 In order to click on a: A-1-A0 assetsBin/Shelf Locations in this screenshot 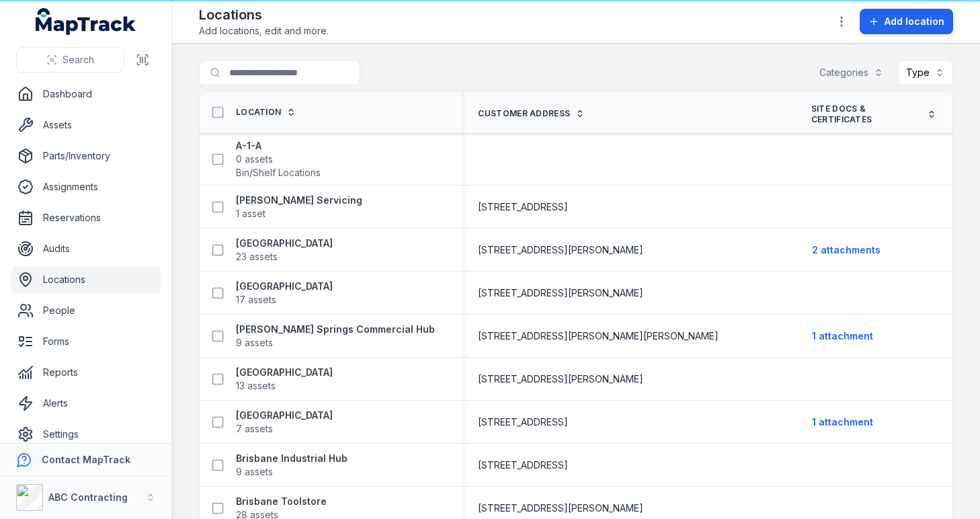, I will do `click(278, 160)`.